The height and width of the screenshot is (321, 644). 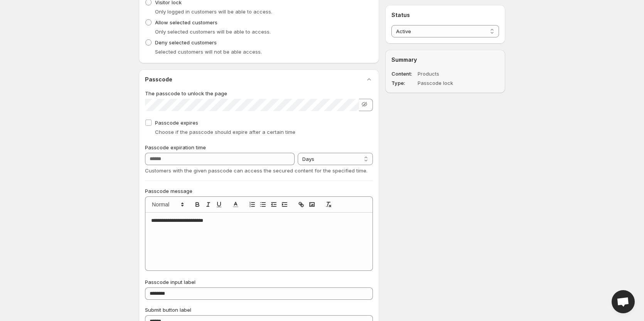 I want to click on span: Allow selected customers, so click(x=186, y=22).